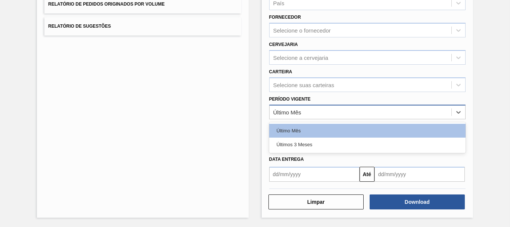 The height and width of the screenshot is (227, 510). What do you see at coordinates (367, 174) in the screenshot?
I see `button: Até` at bounding box center [367, 174].